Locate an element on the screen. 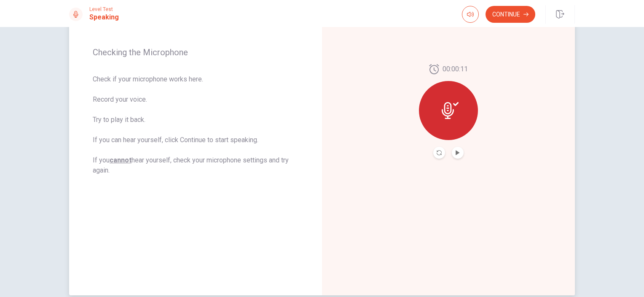 The image size is (644, 297). span: 00:00:11 is located at coordinates (455, 69).